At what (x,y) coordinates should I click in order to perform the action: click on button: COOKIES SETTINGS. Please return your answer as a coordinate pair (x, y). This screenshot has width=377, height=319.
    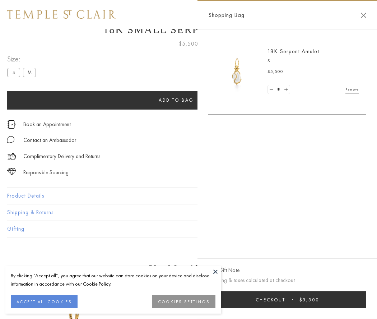
    Looking at the image, I should click on (184, 302).